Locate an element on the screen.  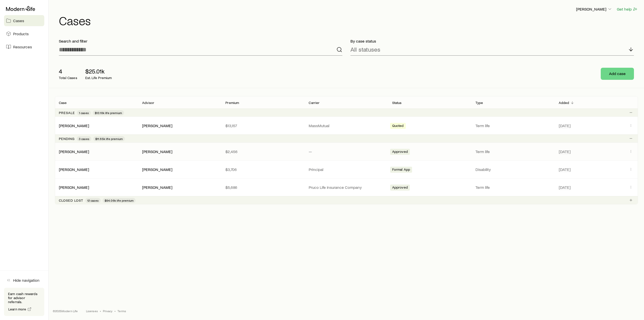
p: Pending is located at coordinates (67, 139).